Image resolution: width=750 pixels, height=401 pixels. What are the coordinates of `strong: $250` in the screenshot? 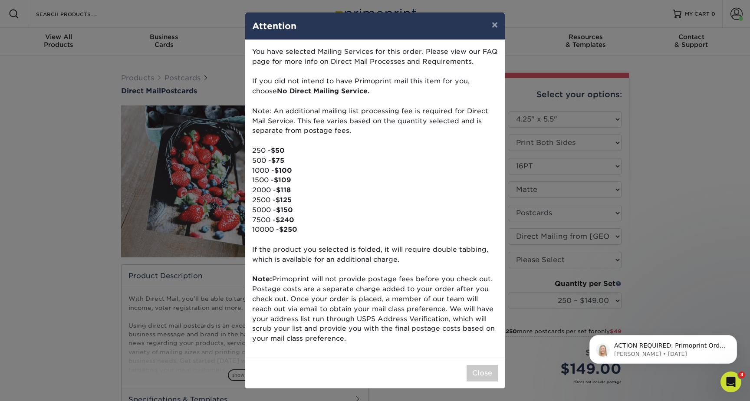 It's located at (288, 229).